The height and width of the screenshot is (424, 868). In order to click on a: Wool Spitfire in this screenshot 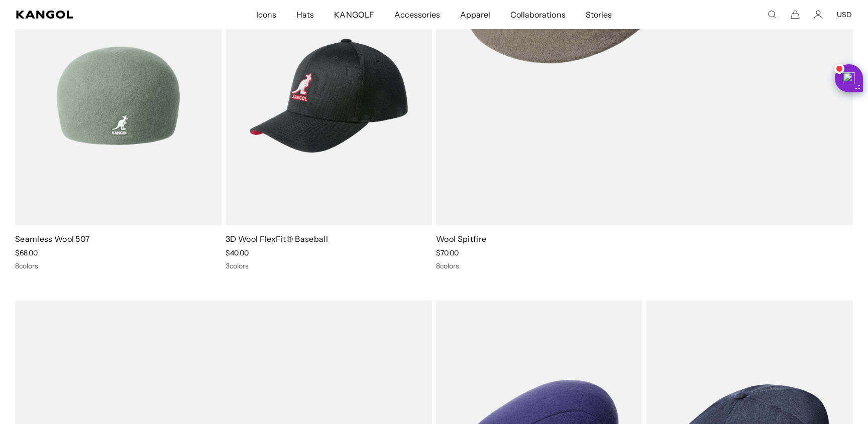, I will do `click(461, 239)`.